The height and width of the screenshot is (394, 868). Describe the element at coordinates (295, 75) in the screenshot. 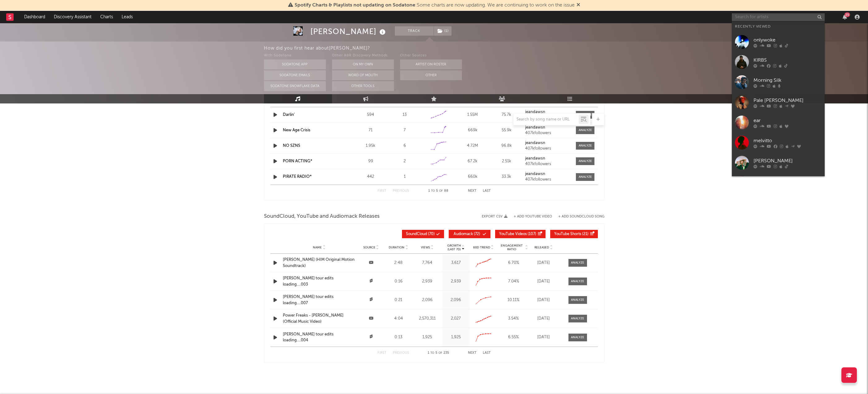

I see `button: Sodatone Emails` at that location.